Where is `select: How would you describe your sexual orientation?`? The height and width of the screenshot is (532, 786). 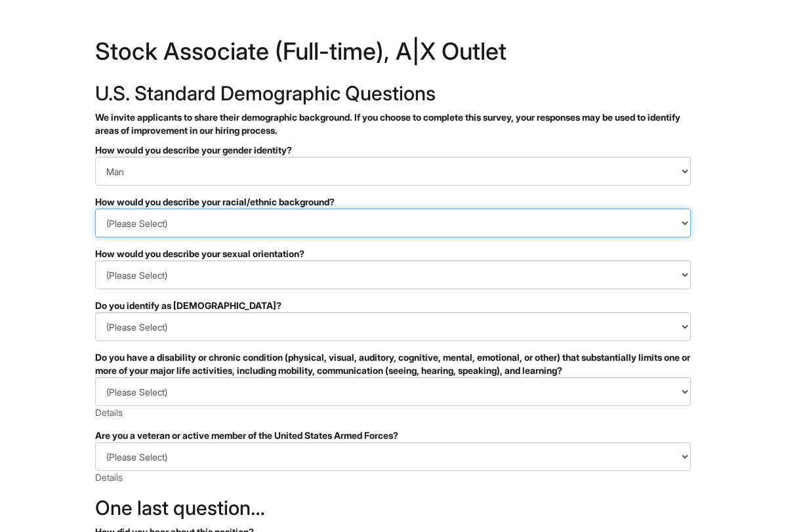 select: How would you describe your sexual orientation? is located at coordinates (393, 275).